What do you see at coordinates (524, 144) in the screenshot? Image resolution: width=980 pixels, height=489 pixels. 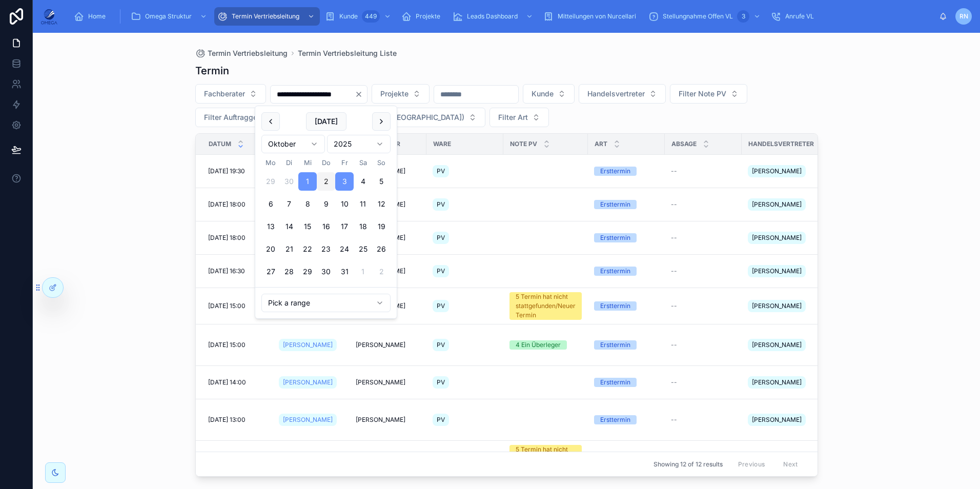 I see `span: Note PV` at bounding box center [524, 144].